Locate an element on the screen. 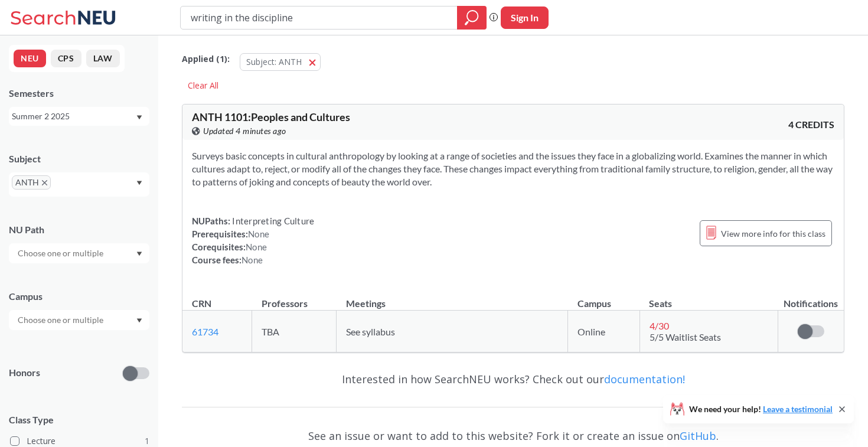 The height and width of the screenshot is (447, 868). div: Clear All is located at coordinates (203, 86).